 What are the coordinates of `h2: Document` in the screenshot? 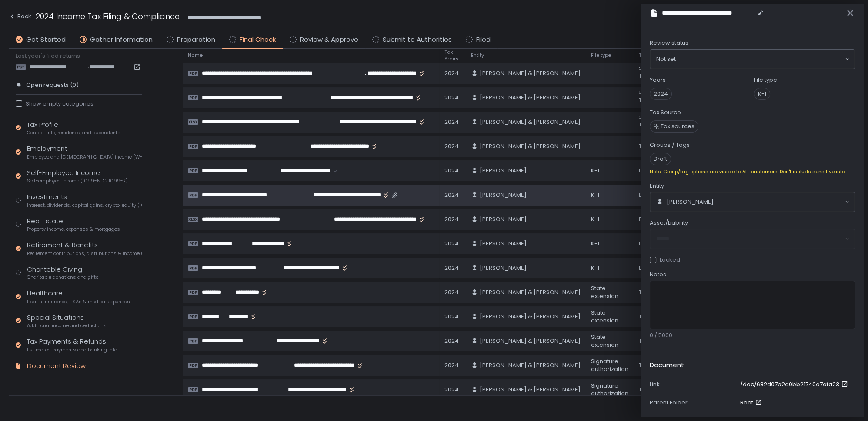 It's located at (667, 365).